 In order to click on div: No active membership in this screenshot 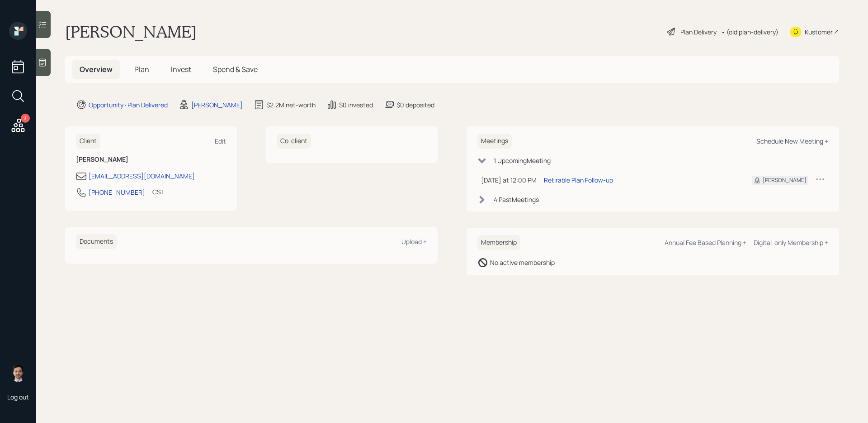, I will do `click(523, 262)`.